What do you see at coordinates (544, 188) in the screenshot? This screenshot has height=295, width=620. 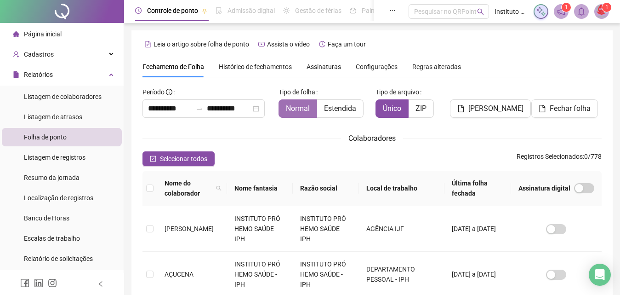 I see `span: Assinatura digital` at bounding box center [544, 188].